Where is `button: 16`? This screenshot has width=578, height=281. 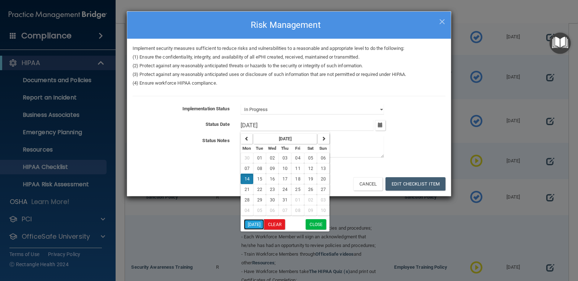
button: 16 is located at coordinates (272, 178).